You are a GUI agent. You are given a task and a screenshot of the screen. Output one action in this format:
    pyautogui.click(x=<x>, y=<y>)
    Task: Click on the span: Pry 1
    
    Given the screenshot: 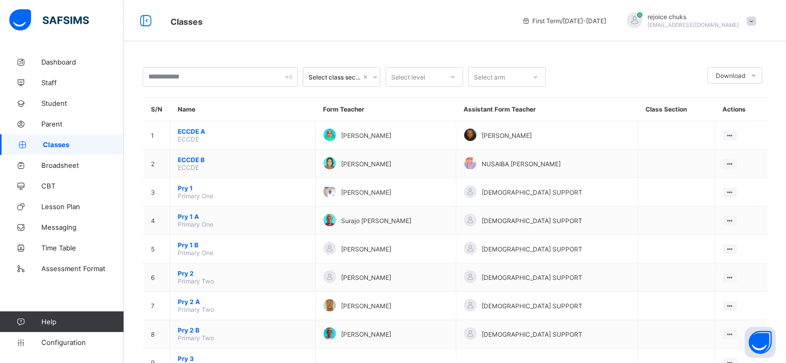 What is the action you would take?
    pyautogui.click(x=242, y=188)
    